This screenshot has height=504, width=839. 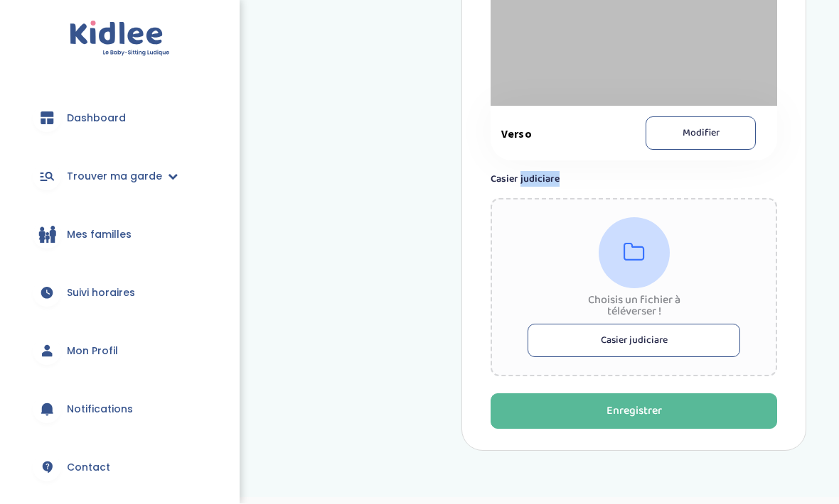 I want to click on a: Suivi horaires, so click(x=119, y=293).